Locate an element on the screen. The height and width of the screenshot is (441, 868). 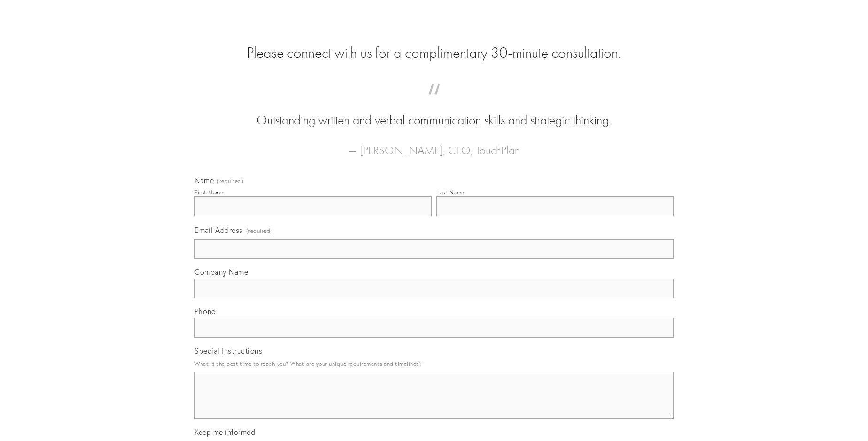
p: What is the best time to reach you? What are your unique requirements and timelines? is located at coordinates (434, 364).